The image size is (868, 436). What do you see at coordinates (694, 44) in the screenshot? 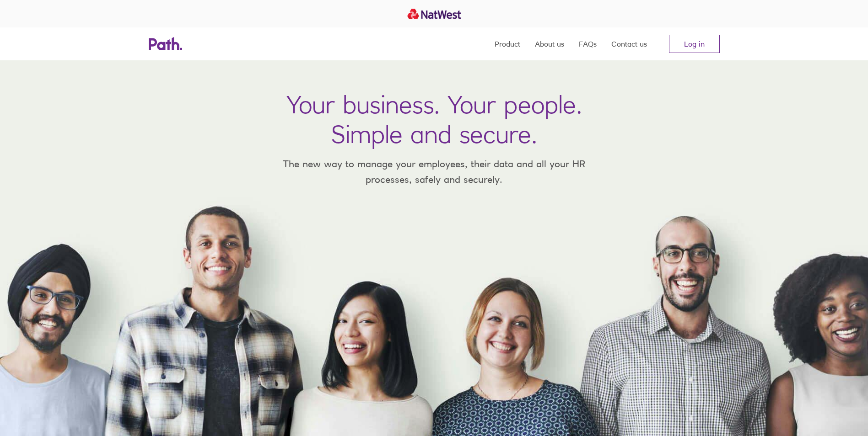
I see `a: Log in` at bounding box center [694, 44].